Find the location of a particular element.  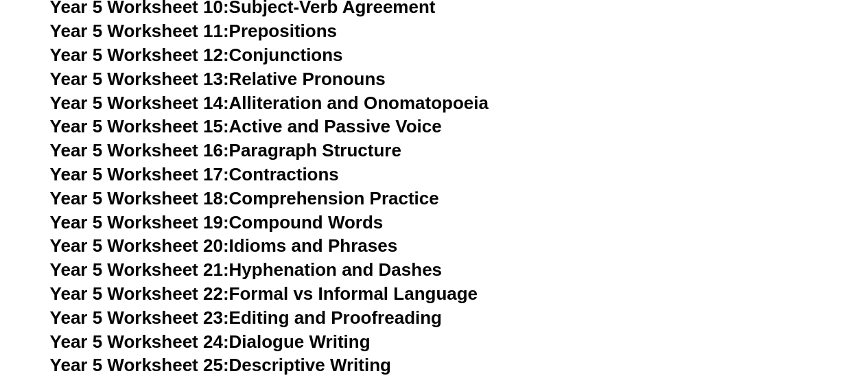

a: Year 5 Worksheet 24:Dialogue Writing is located at coordinates (210, 342).